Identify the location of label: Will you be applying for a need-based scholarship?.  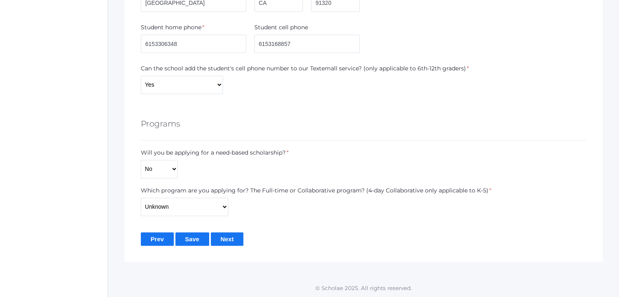
(213, 153).